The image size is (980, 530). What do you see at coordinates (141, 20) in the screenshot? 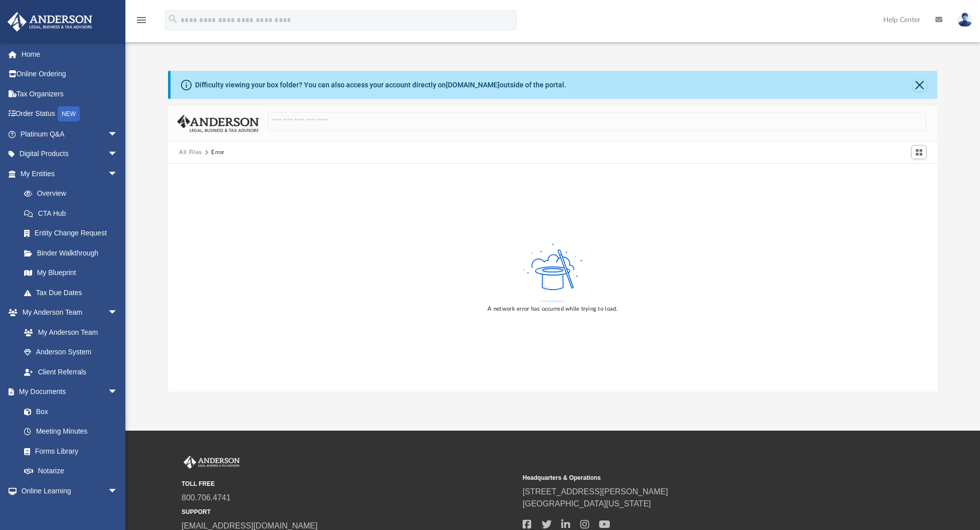
I see `i: menu` at bounding box center [141, 20].